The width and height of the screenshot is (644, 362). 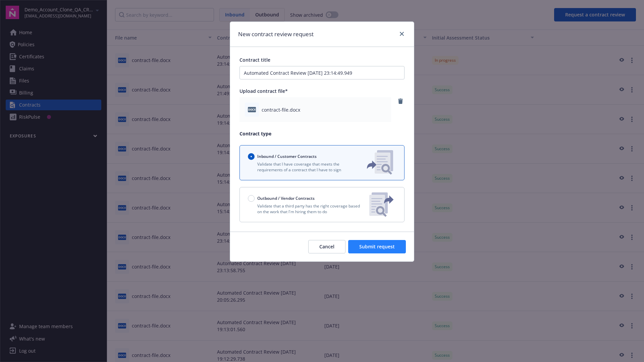 What do you see at coordinates (251, 157) in the screenshot?
I see `input: Inbound / Customer Contracts` at bounding box center [251, 157].